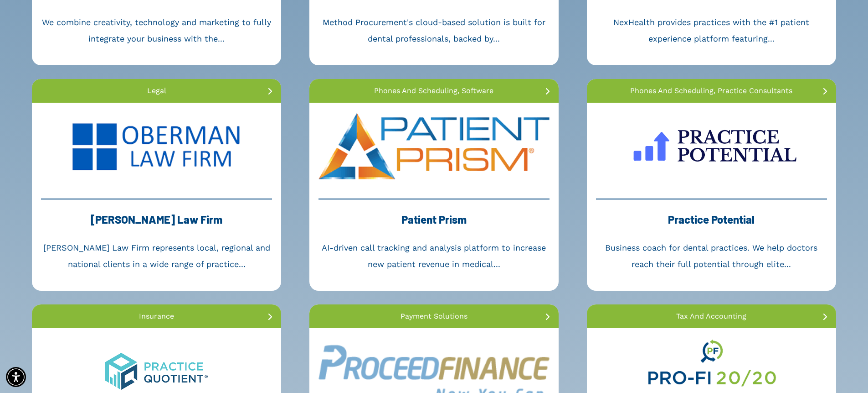  What do you see at coordinates (711, 224) in the screenshot?
I see `div: Practice Potential` at bounding box center [711, 224].